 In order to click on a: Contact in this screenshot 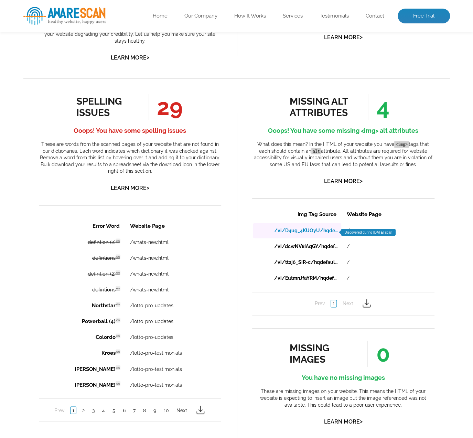, I will do `click(375, 16)`.